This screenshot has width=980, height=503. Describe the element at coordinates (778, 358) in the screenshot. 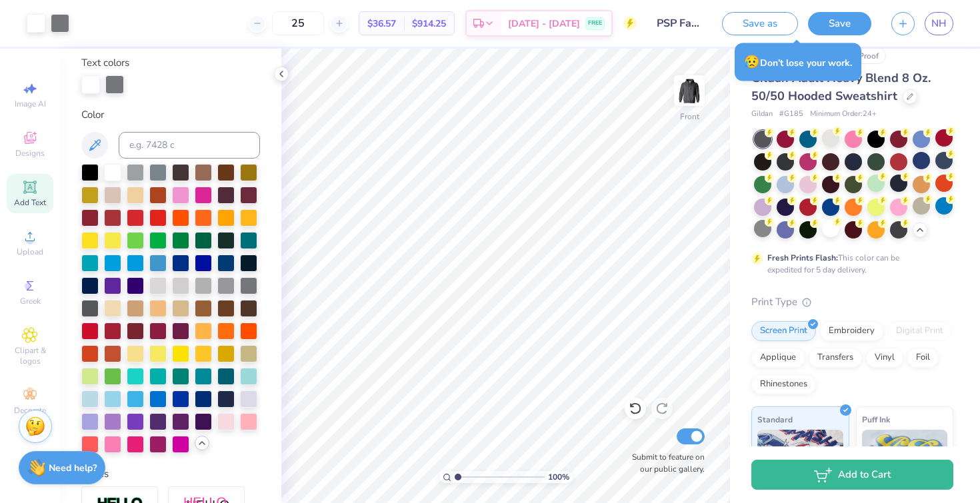

I see `div: Applique` at that location.